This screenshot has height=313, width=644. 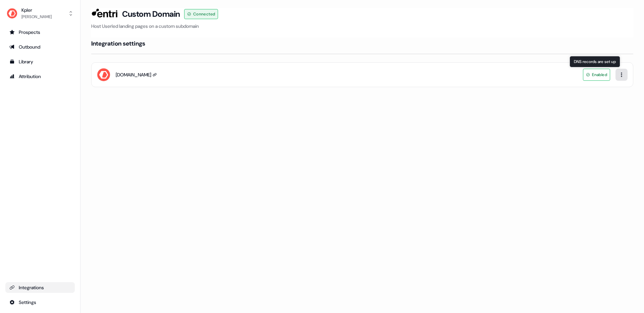 I want to click on div: Prospects, so click(x=40, y=32).